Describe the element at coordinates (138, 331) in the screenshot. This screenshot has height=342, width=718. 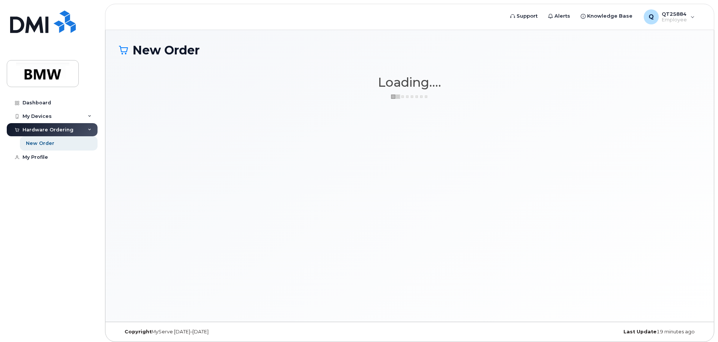
I see `strong: Copyright` at that location.